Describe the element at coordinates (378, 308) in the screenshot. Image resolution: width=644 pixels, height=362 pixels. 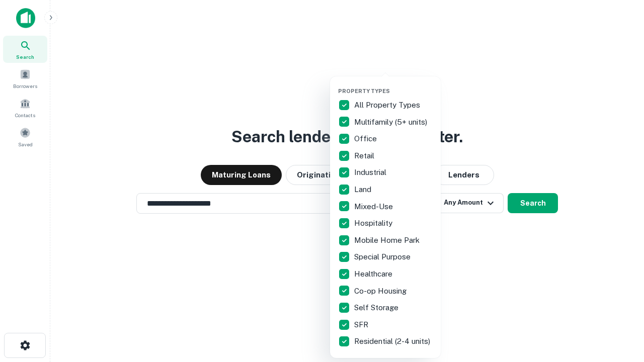
I see `p: Self Storage` at that location.